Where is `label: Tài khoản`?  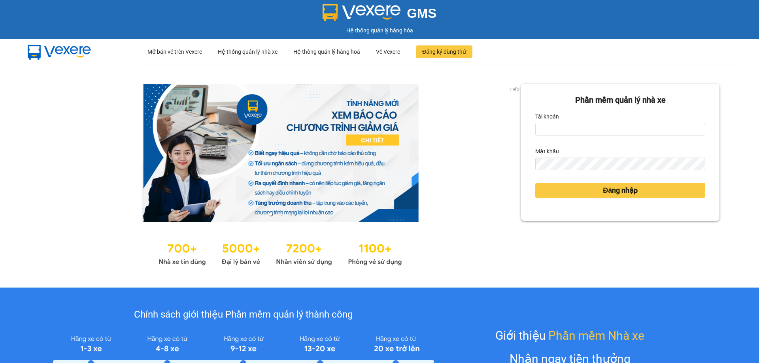
label: Tài khoản is located at coordinates (547, 117).